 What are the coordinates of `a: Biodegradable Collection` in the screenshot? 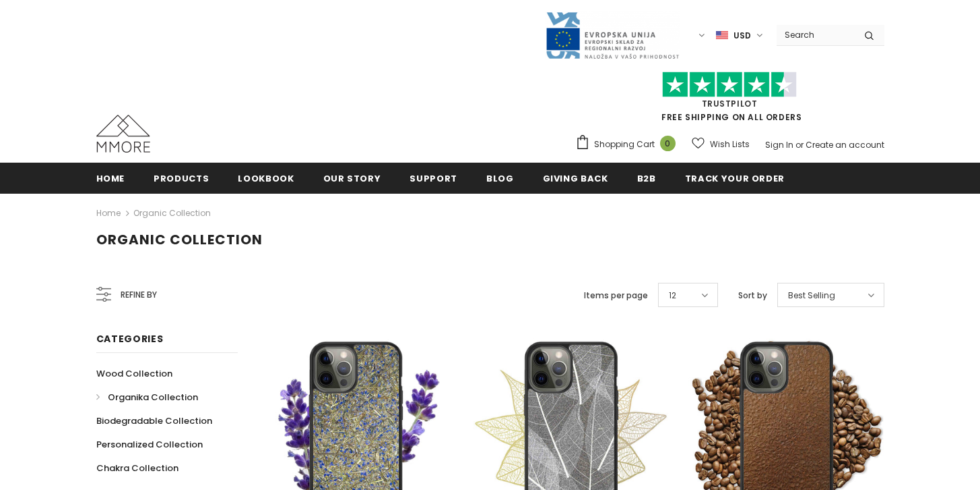 It's located at (154, 420).